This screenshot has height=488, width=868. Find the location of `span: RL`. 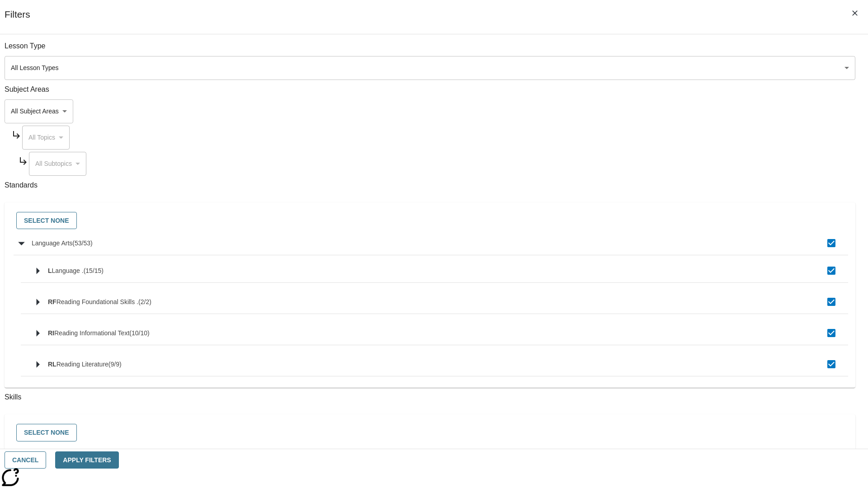

span: RL is located at coordinates (52, 364).